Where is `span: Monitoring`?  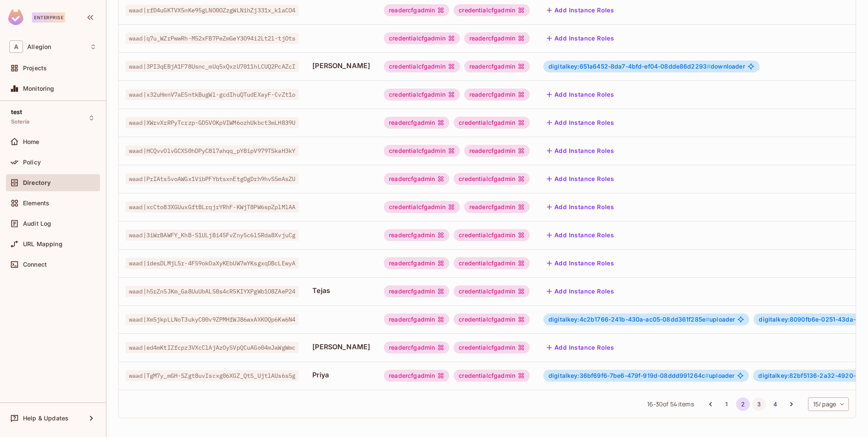 span: Monitoring is located at coordinates (39, 89).